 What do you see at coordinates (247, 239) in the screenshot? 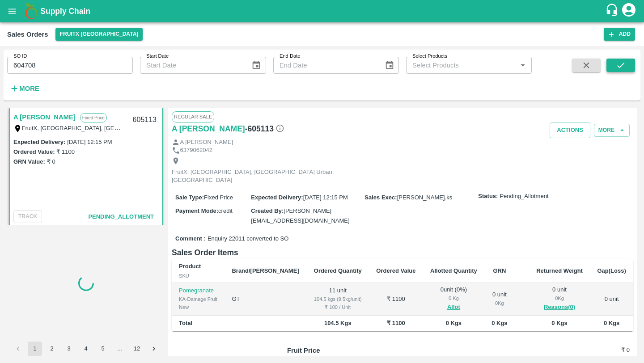
I see `span: Enquiry 22011 converted to SO` at bounding box center [247, 239].